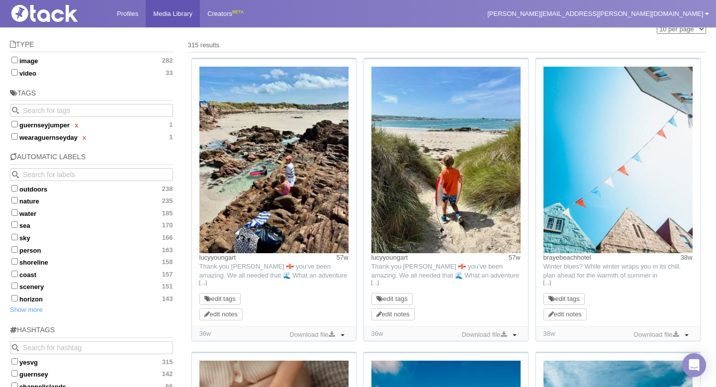  Describe the element at coordinates (91, 361) in the screenshot. I see `label: yesvg` at that location.